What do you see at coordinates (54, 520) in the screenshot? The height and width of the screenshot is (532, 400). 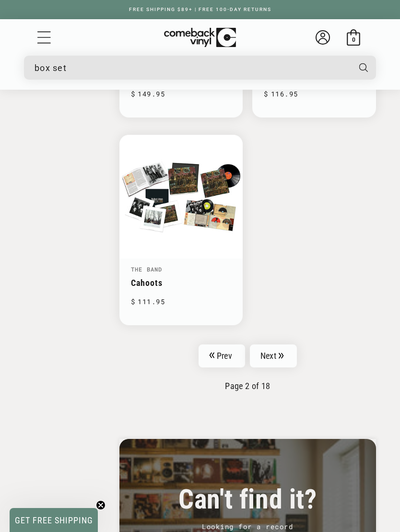 I see `div: GET FREE SHIPPINGClose teaser` at bounding box center [54, 520].